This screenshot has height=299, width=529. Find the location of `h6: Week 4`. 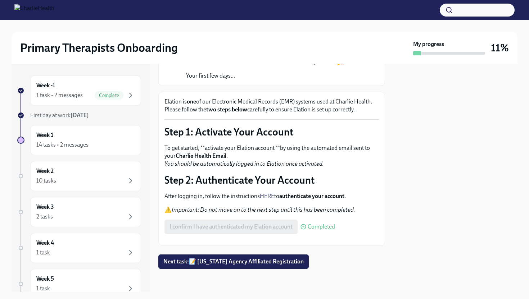

h6: Week 4 is located at coordinates (45, 243).